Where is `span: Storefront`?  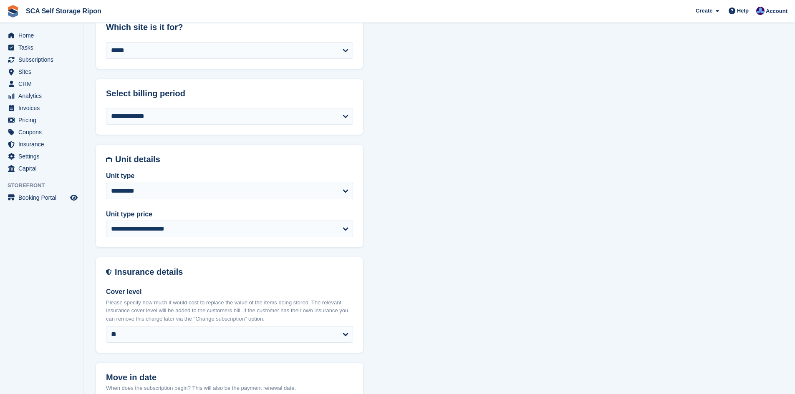
span: Storefront is located at coordinates (45, 186).